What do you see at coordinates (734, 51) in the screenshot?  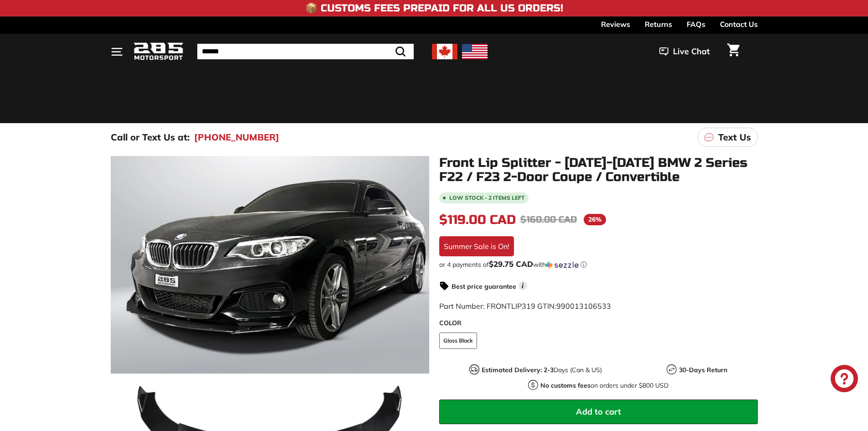 I see `a: Cart` at bounding box center [734, 51].